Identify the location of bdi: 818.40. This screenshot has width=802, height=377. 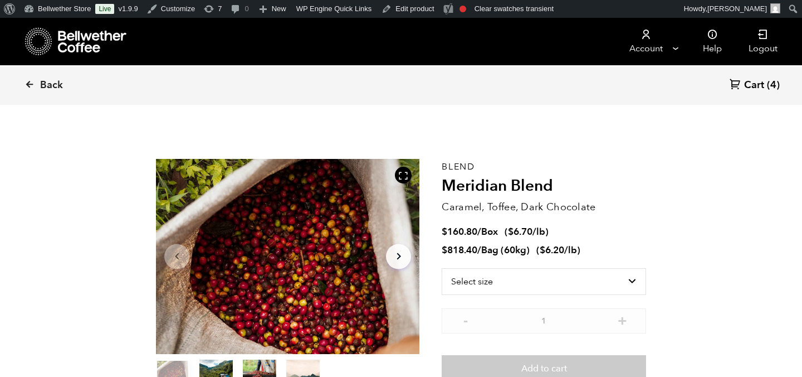
(460, 250).